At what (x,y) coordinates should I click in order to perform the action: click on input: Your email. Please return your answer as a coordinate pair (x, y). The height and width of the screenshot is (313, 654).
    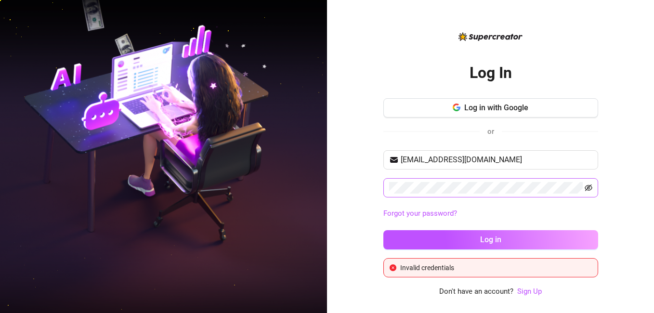
    Looking at the image, I should click on (497, 160).